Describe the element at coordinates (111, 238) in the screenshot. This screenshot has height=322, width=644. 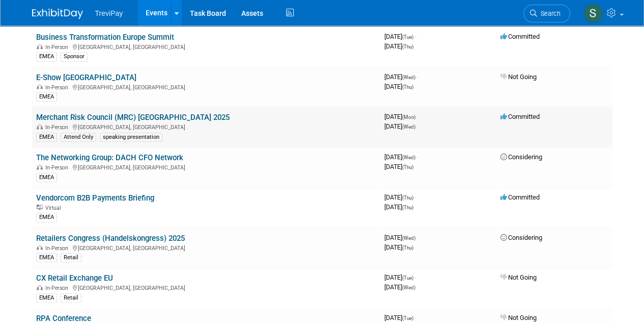
I see `a: Retailers Congress (Handelskongress) 2025` at that location.